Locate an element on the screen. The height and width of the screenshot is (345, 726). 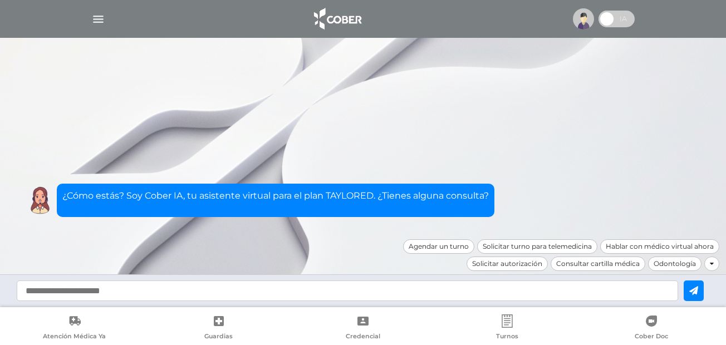
div: Consultar cartilla médica is located at coordinates (598, 264).